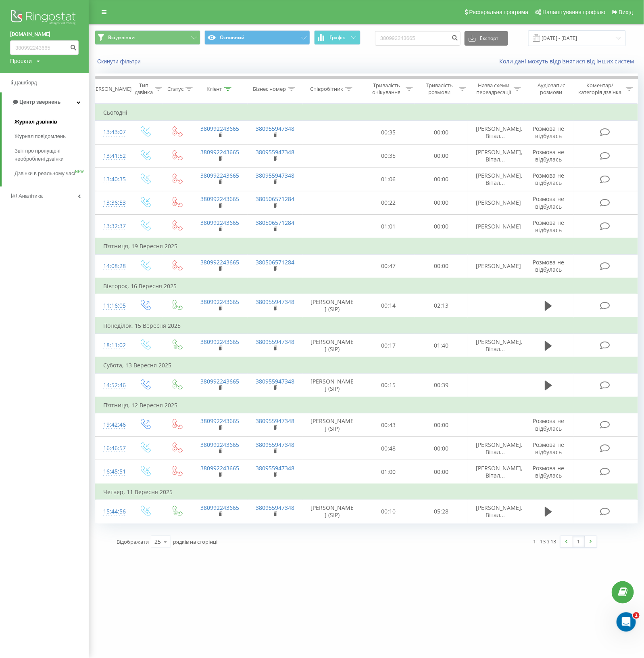 The image size is (644, 658). Describe the element at coordinates (366, 365) in the screenshot. I see `td: Субота, 13 Вересня 2025` at that location.